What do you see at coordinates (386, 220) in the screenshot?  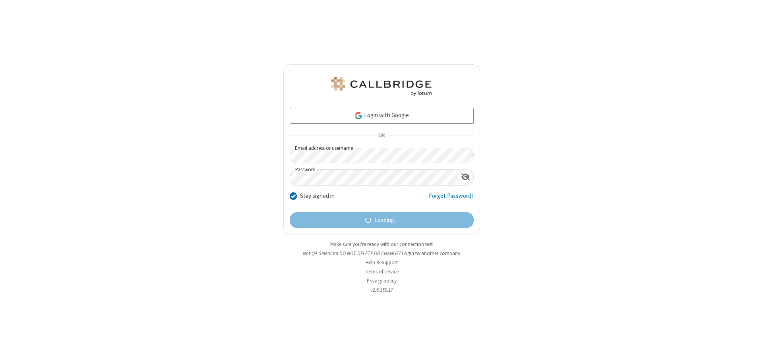 I see `span: Loading...` at bounding box center [386, 220].